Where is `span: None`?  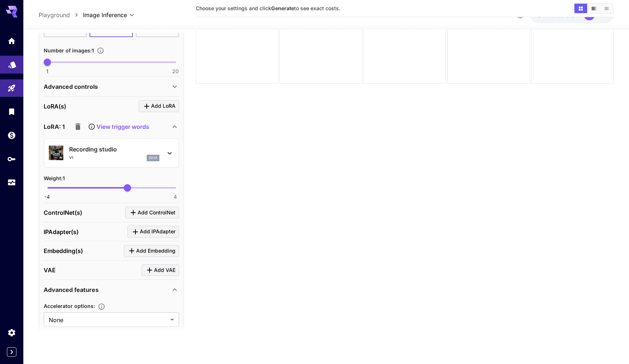
span: None is located at coordinates (108, 320).